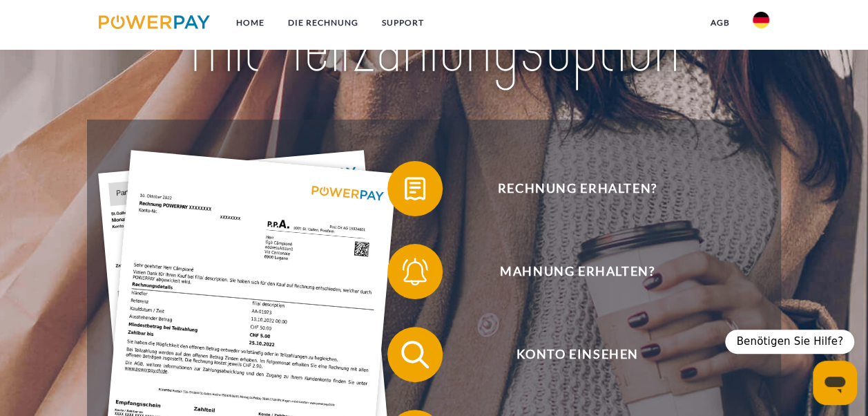 The width and height of the screenshot is (868, 416). I want to click on a: SUPPORT, so click(402, 22).